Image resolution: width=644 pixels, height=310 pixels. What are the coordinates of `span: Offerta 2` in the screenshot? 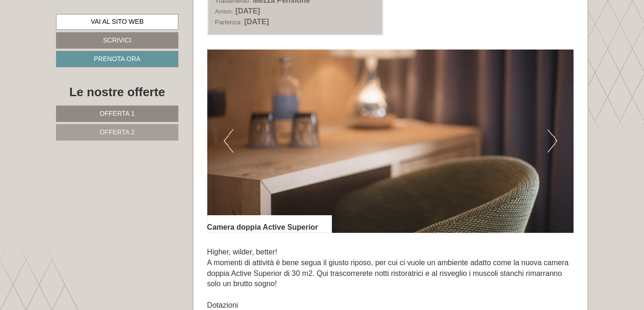 It's located at (117, 132).